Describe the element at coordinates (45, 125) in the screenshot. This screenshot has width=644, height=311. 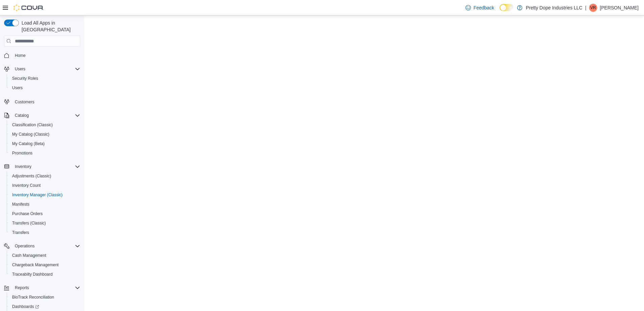
I see `button: Classification (Classic)` at that location.